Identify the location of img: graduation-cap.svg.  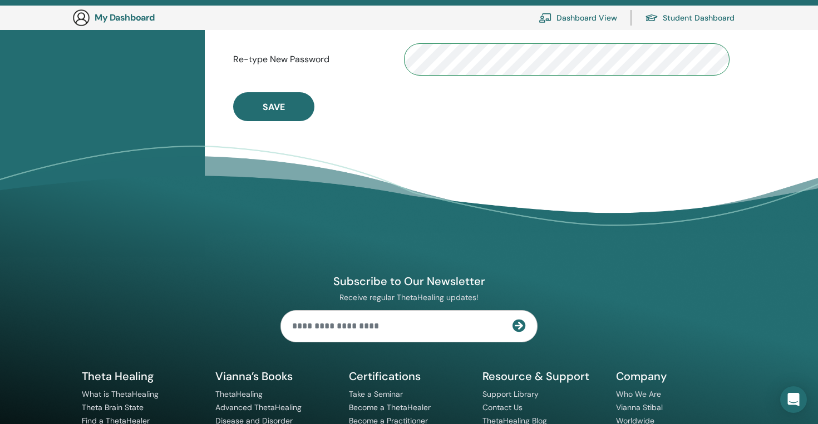
(651, 18).